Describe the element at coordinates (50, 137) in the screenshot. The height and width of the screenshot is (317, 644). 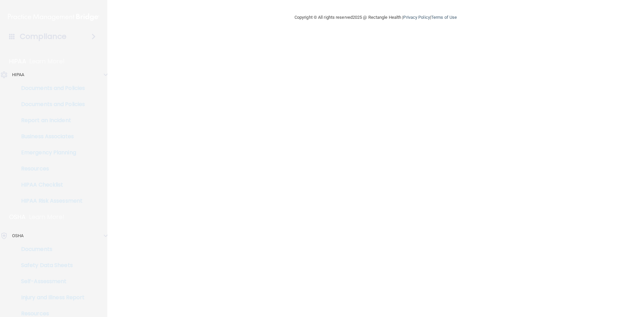
I see `p: Business Associates` at that location.